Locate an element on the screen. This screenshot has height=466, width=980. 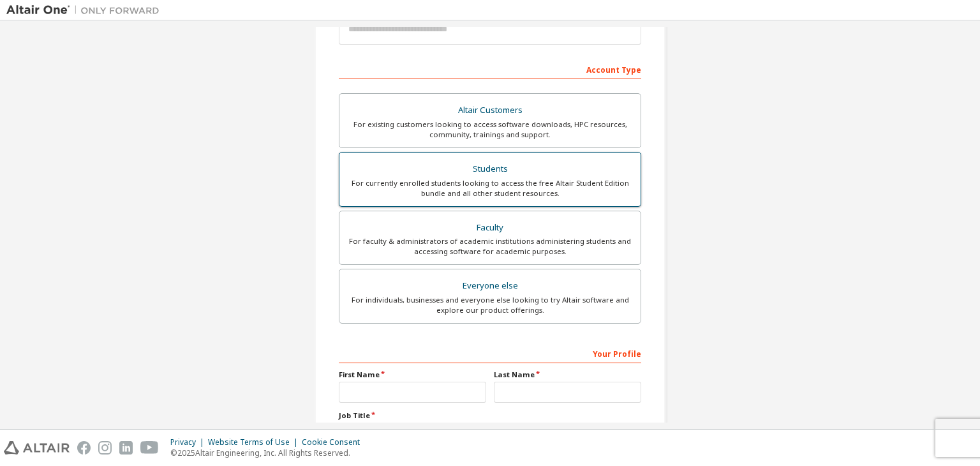
img: facebook.svg is located at coordinates (84, 447).